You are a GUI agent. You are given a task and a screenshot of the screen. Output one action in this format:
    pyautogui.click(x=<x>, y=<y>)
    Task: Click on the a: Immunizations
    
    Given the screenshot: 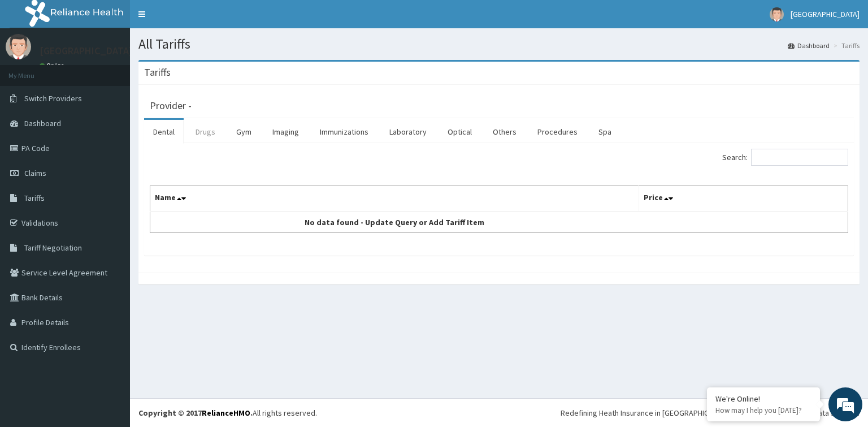 What is the action you would take?
    pyautogui.click(x=345, y=132)
    